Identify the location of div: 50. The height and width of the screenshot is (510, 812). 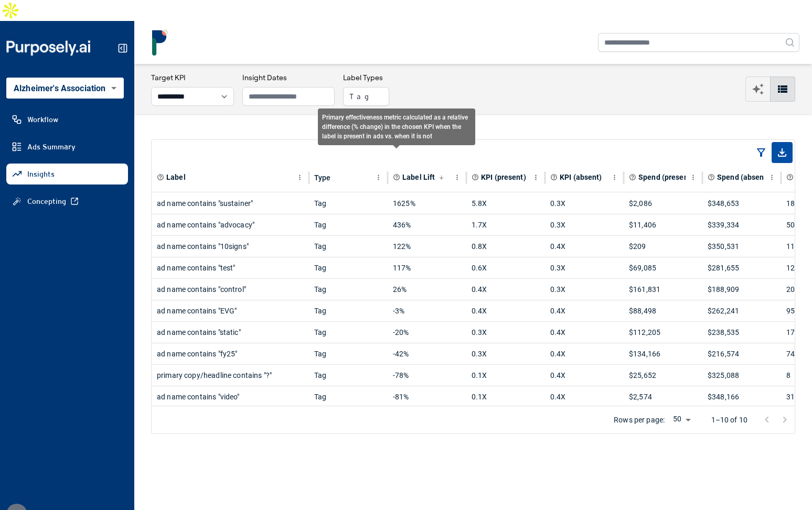
(681, 420).